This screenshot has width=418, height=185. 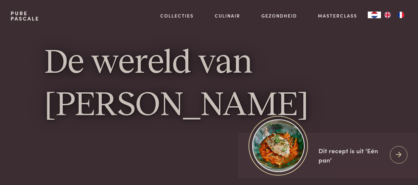 I want to click on a: PurePascale, so click(x=25, y=16).